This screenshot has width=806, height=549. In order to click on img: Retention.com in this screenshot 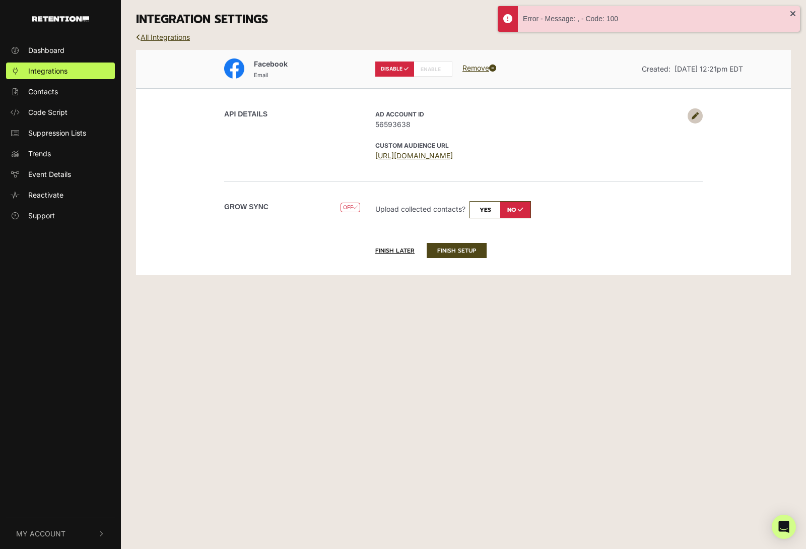, I will do `click(60, 19)`.